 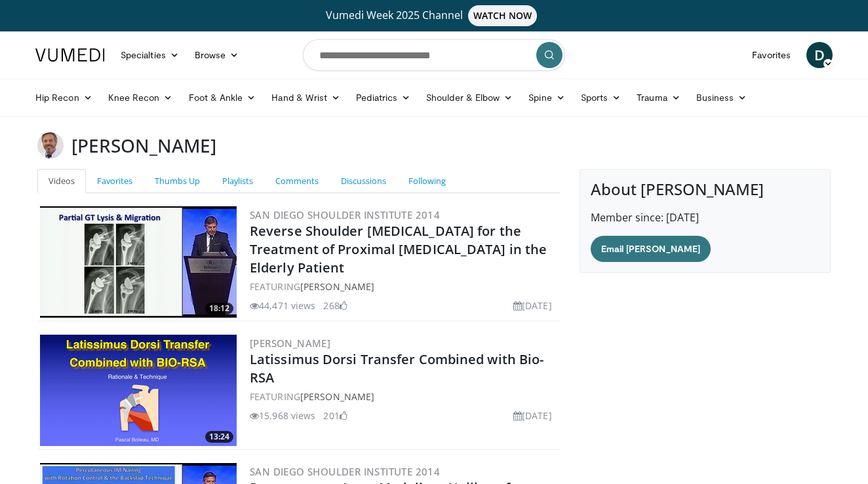 I want to click on a: Latissimus Dorsi Transfer Combined with Bio-RSA, so click(x=397, y=368).